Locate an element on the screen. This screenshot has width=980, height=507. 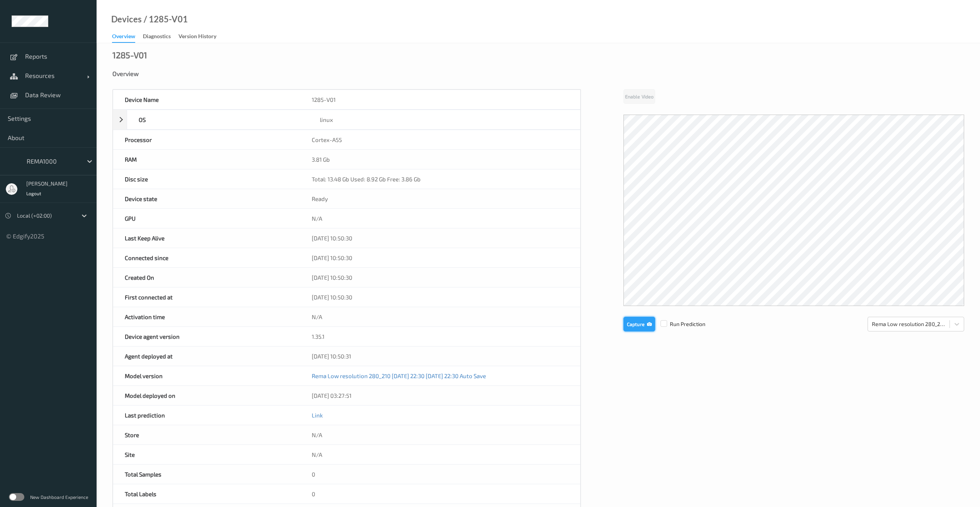
div: Total Samples is located at coordinates (206, 475).